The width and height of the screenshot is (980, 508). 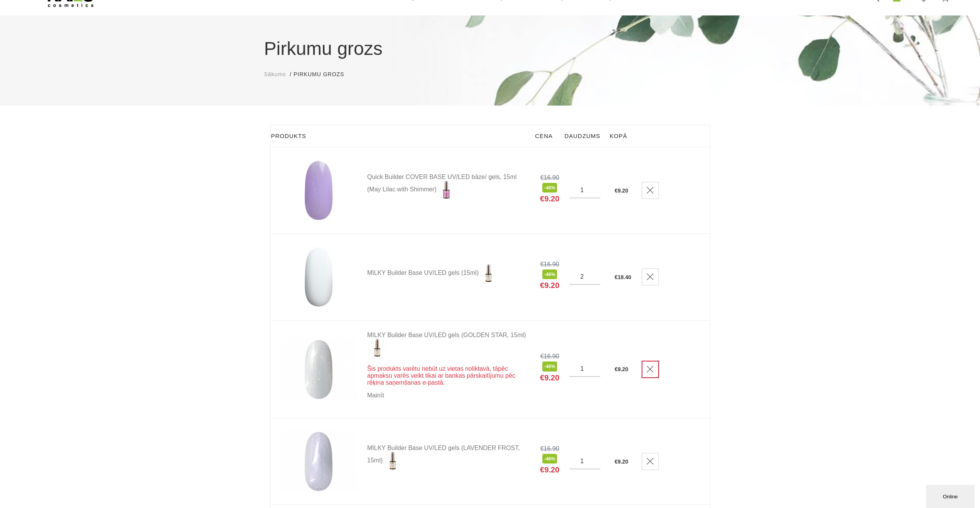 I want to click on img: MILKY Builder Base UV/LED gels (15ml), so click(x=318, y=276).